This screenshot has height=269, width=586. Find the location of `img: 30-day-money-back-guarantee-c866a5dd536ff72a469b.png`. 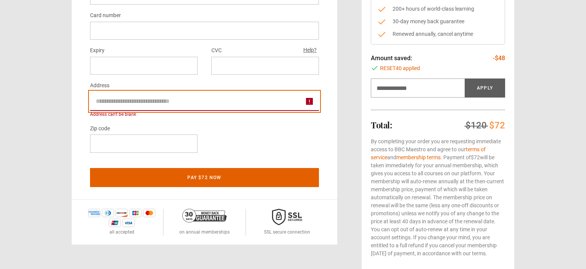

img: 30-day-money-back-guarantee-c866a5dd536ff72a469b.png is located at coordinates (204, 216).